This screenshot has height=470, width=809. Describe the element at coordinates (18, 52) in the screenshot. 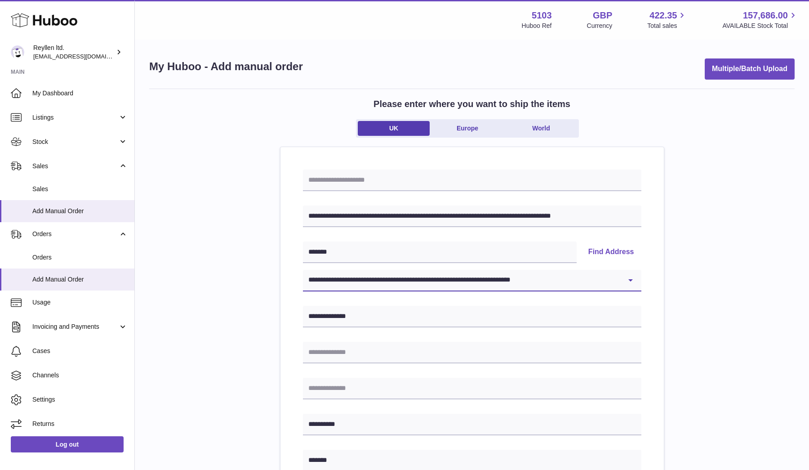

I see `img: reyllen@reyllen.com` at that location.